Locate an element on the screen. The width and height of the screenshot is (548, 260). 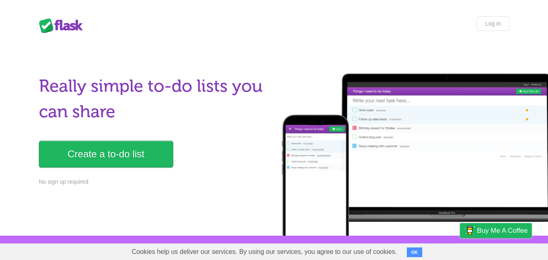
button: OK is located at coordinates (415, 253).